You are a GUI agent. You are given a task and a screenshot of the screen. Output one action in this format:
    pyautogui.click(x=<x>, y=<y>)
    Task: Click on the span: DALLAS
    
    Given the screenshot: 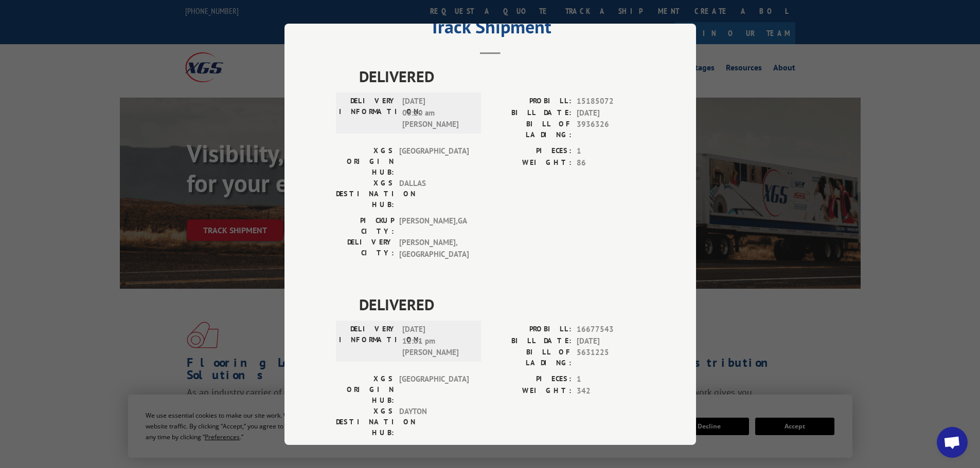 What is the action you would take?
    pyautogui.click(x=434, y=194)
    